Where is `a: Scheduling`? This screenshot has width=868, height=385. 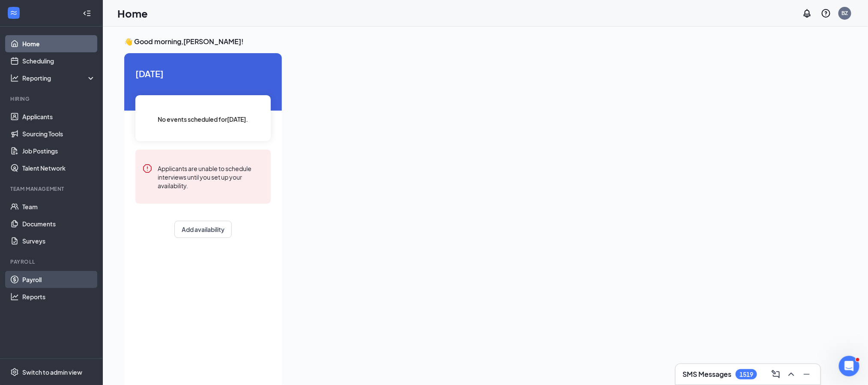 a: Scheduling is located at coordinates (58, 61).